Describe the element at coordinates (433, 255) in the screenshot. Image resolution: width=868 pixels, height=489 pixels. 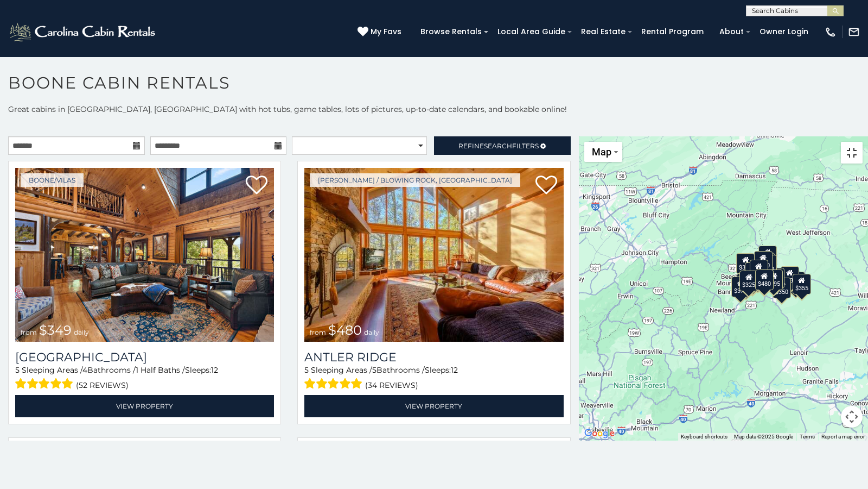
I see `a: Antler Ridge from $480 daily` at that location.